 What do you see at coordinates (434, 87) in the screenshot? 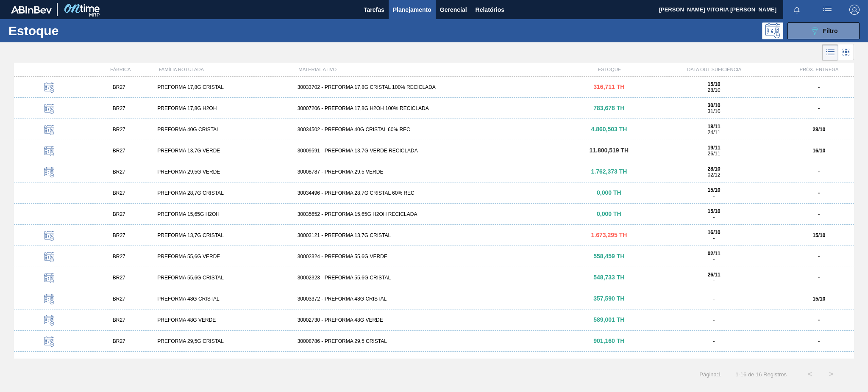
I see `div: 30033702 - PREFORMA 17,8G CRISTAL 100% RECICLADA` at bounding box center [434, 87].